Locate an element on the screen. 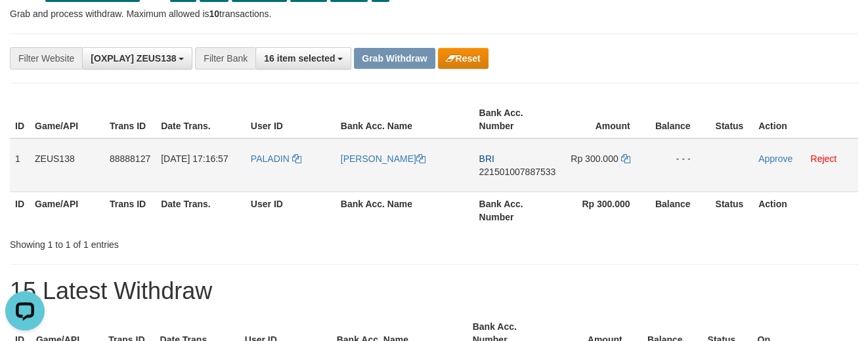 Image resolution: width=868 pixels, height=341 pixels. a: Reject is located at coordinates (823, 159).